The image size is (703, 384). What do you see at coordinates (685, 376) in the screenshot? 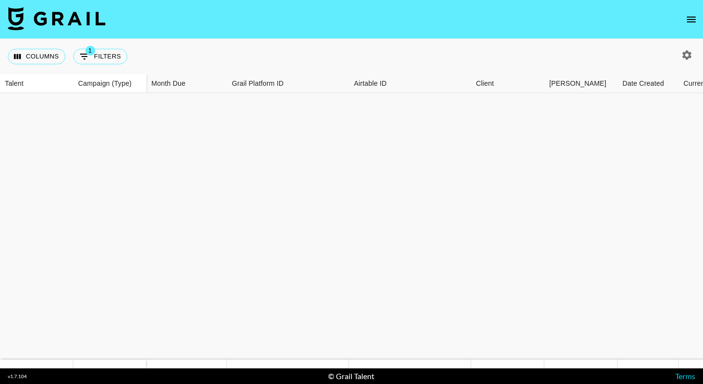
I see `a: Terms` at bounding box center [685, 376].